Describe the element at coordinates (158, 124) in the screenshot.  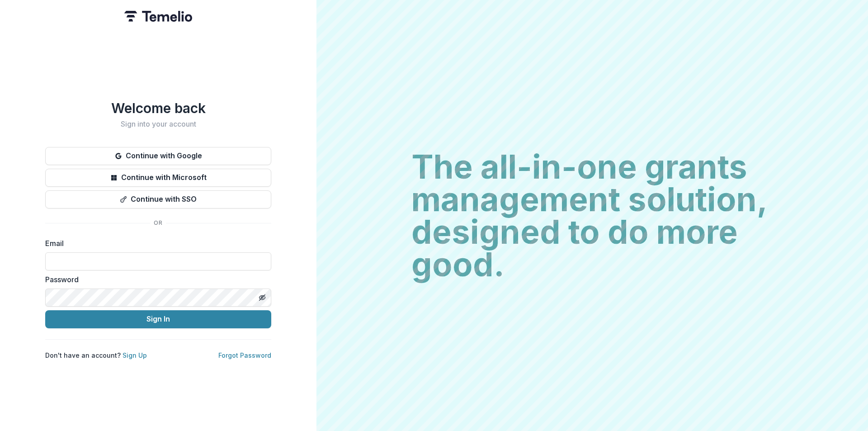
I see `h2: Sign into your account` at that location.